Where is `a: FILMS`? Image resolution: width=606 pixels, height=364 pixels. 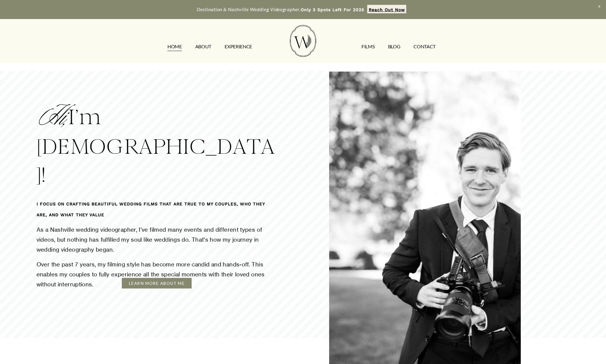
a: FILMS is located at coordinates (368, 46).